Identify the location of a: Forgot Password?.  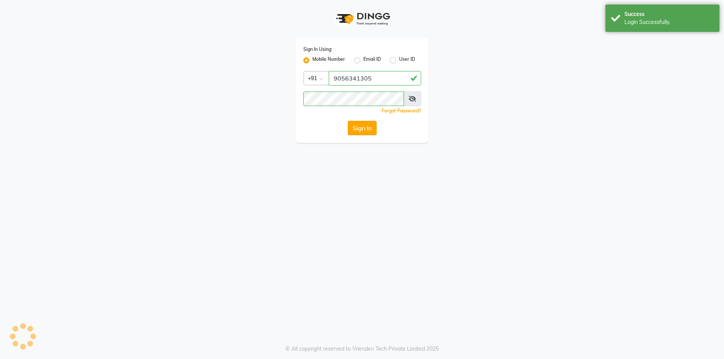
(401, 111).